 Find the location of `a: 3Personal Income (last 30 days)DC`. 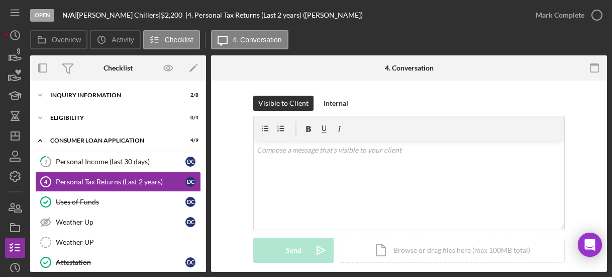

a: 3Personal Income (last 30 days)DC is located at coordinates (118, 161).